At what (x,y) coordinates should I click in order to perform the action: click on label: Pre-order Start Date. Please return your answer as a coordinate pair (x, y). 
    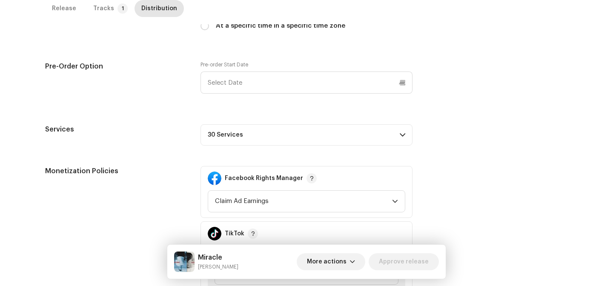
    Looking at the image, I should click on (224, 65).